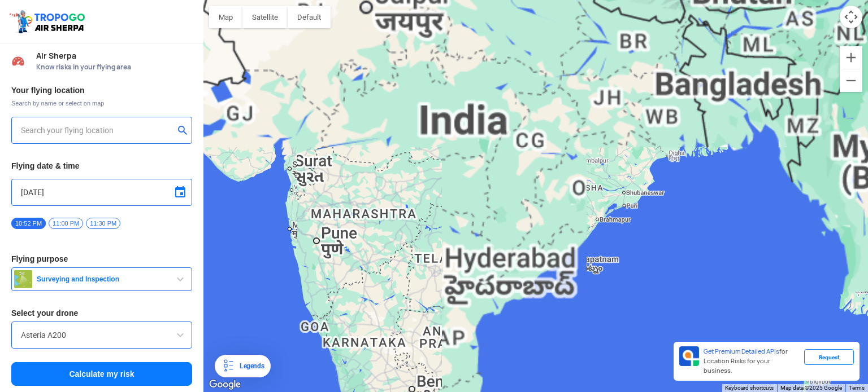 The image size is (868, 392). What do you see at coordinates (226, 17) in the screenshot?
I see `button: Show street map` at bounding box center [226, 17].